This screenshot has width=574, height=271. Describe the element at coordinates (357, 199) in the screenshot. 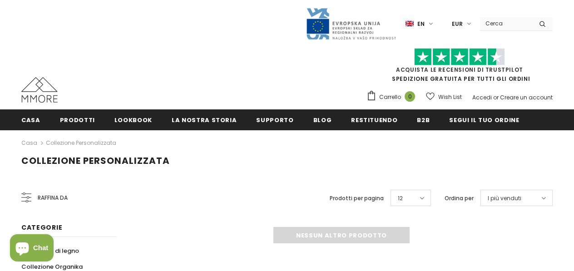

I see `label: Prodotti per pagina` at that location.